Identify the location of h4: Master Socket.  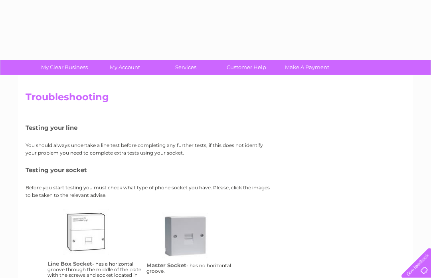
(166, 265).